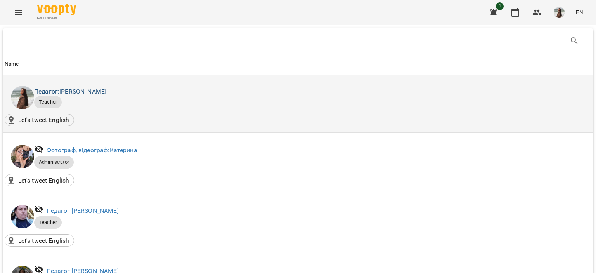 Image resolution: width=596 pixels, height=273 pixels. I want to click on span: EN, so click(580, 12).